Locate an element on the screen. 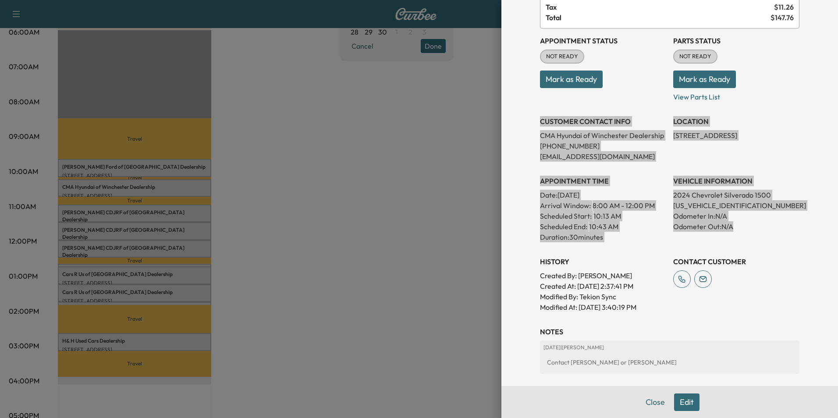 This screenshot has width=838, height=418. p: CMA Hyundai of Winchester Dealership is located at coordinates (603, 136).